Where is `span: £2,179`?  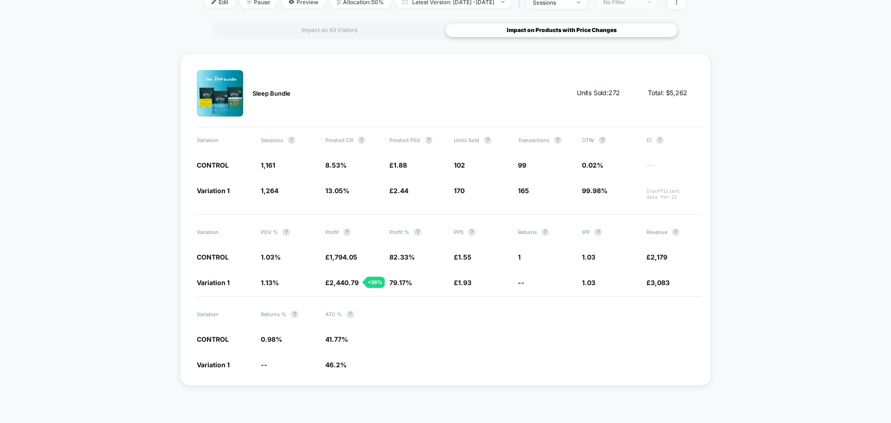 span: £2,179 is located at coordinates (657, 257).